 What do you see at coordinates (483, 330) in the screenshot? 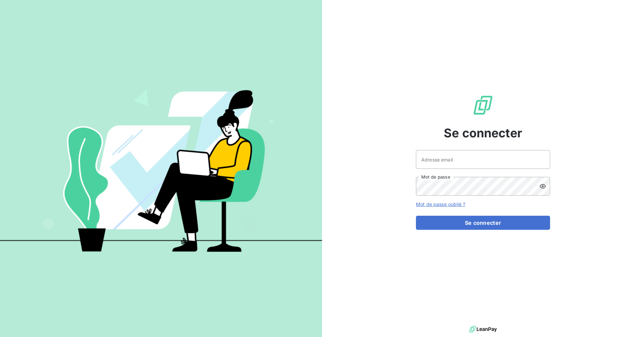
I see `img: logo` at bounding box center [483, 330].